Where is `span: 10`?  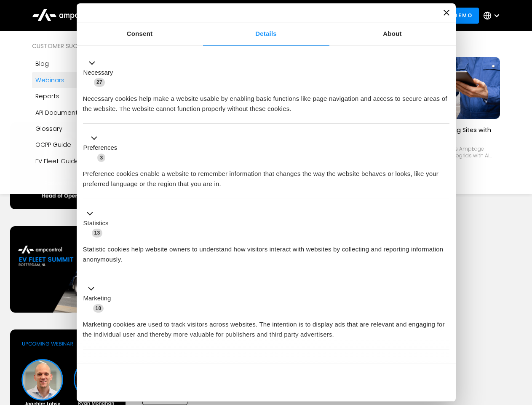 span: 10 is located at coordinates (99, 308).